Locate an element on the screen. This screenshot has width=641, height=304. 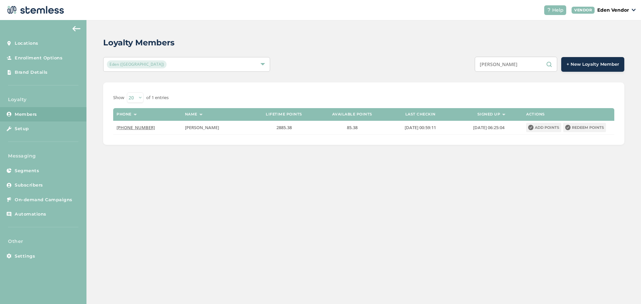
button: + New Loyalty Member is located at coordinates (593, 64).